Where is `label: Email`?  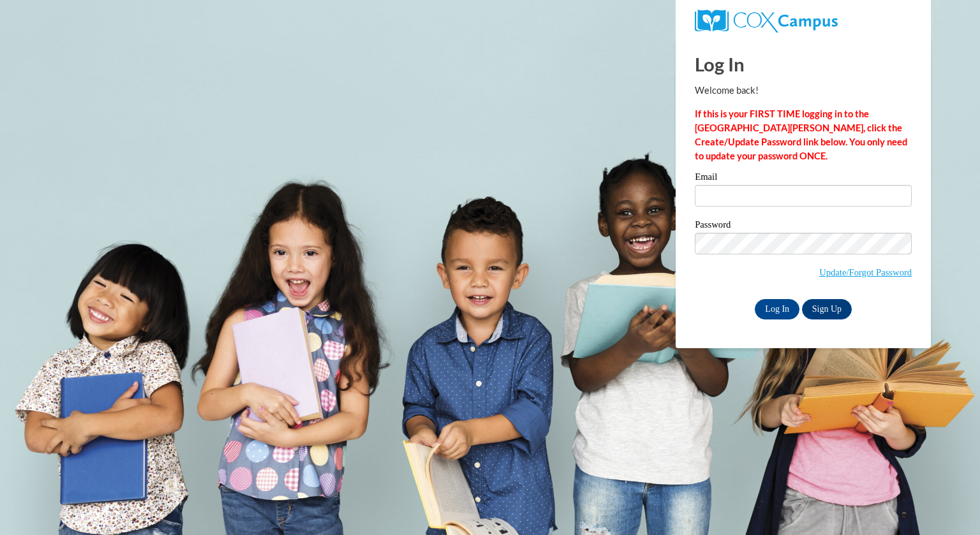 label: Email is located at coordinates (803, 179).